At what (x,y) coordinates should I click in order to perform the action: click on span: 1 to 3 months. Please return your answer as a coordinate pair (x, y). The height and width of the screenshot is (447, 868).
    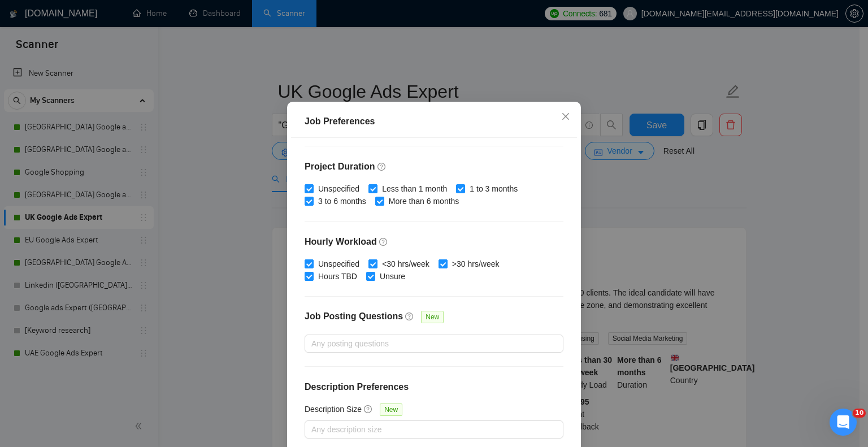
    Looking at the image, I should click on (494, 189).